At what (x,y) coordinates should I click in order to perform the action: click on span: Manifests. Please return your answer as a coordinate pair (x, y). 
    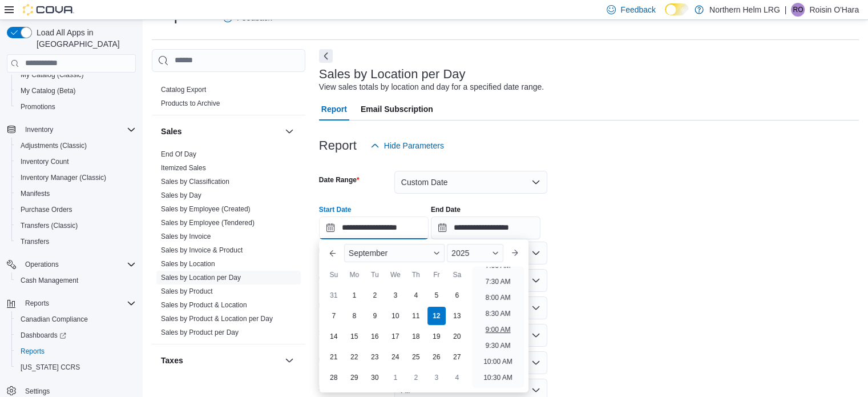
    Looking at the image, I should click on (76, 193).